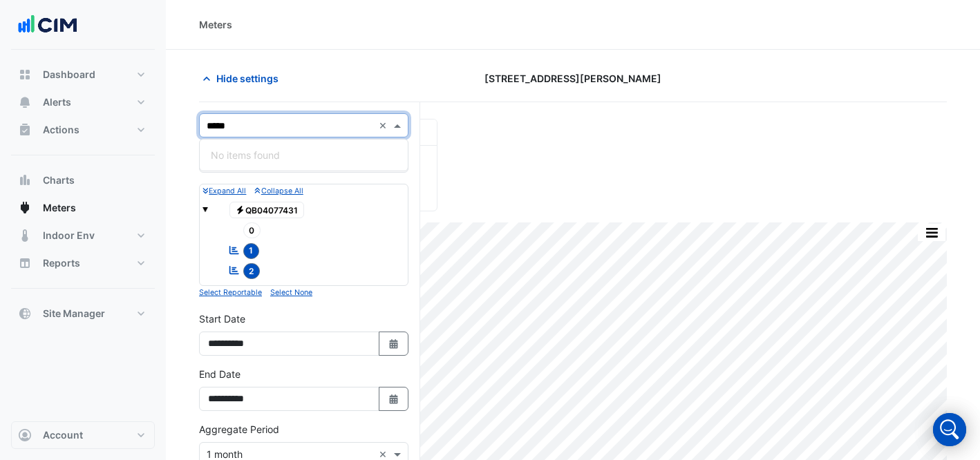  I want to click on button: Actions, so click(83, 130).